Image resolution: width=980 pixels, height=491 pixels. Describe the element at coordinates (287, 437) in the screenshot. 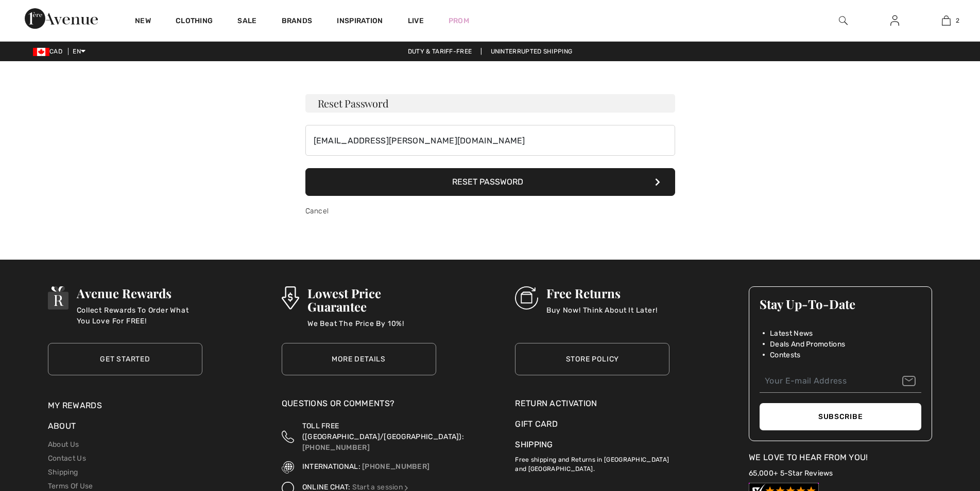

I see `img: Toll Free (Canada/US)` at that location.